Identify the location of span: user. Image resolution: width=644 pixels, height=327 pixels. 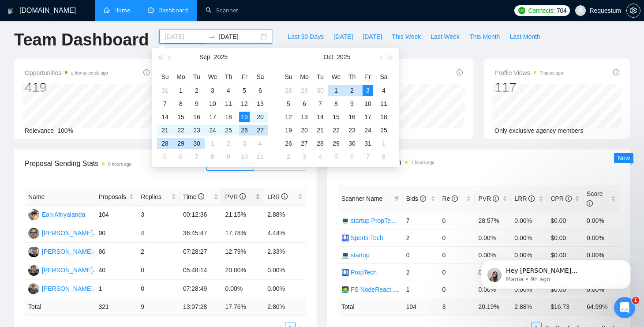
(581, 11).